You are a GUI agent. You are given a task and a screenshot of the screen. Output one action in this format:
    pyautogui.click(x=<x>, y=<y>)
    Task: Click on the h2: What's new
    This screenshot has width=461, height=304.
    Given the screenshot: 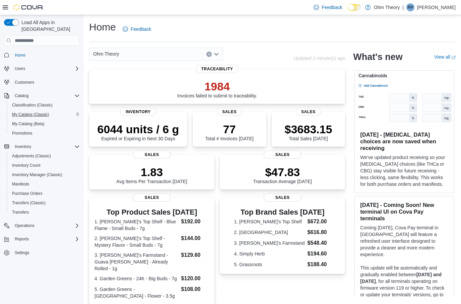 What is the action you would take?
    pyautogui.click(x=378, y=57)
    